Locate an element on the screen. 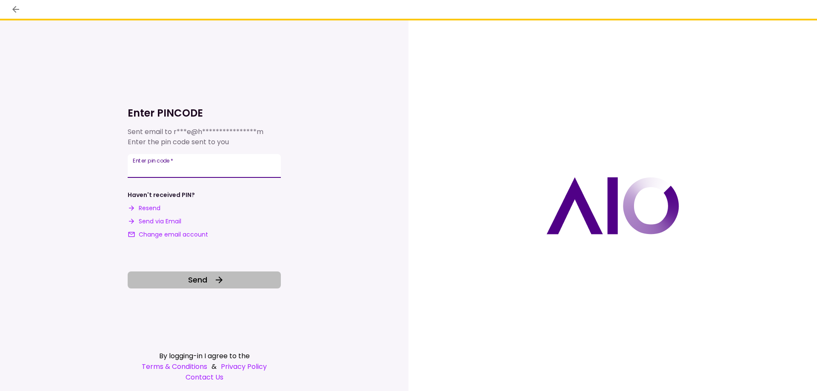  div: Haven't received PIN? is located at coordinates (161, 195).